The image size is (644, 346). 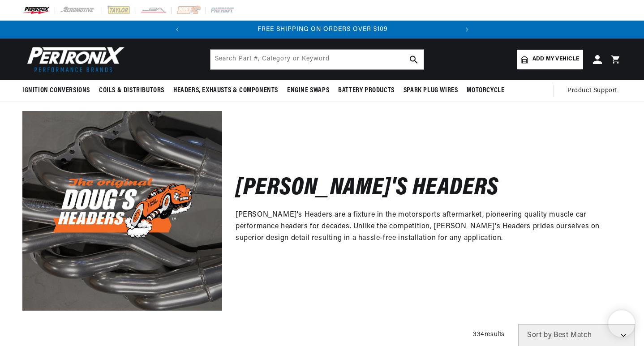 I want to click on span: 334 results, so click(x=488, y=334).